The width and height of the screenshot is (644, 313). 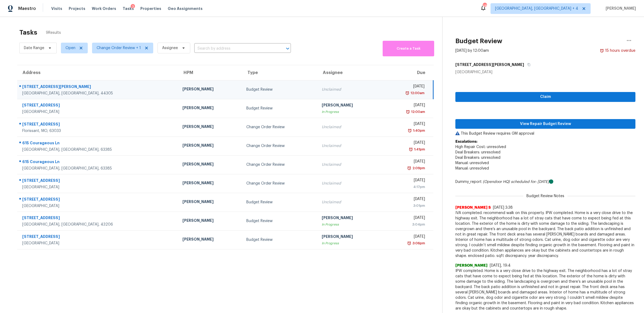 What do you see at coordinates (481, 147) in the screenshot?
I see `span: High Repair Cost: unresolved` at bounding box center [481, 147].